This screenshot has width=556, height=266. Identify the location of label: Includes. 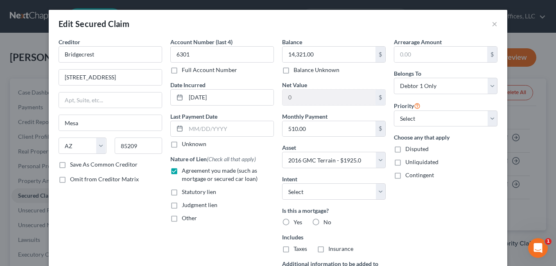
(334, 237).